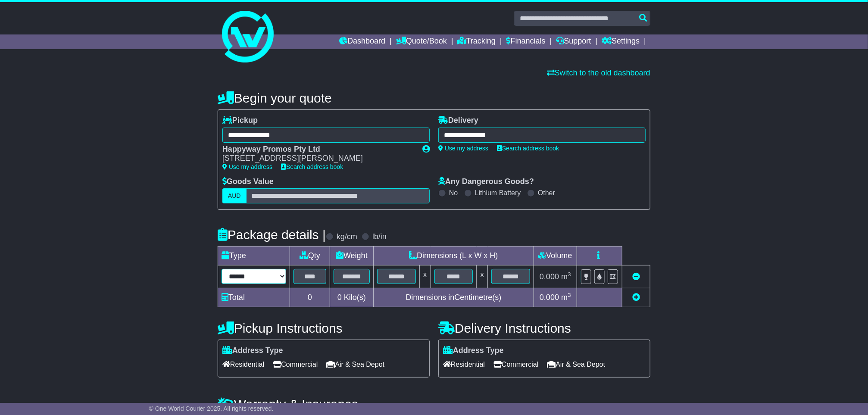  I want to click on h4: Begin your quote, so click(434, 98).